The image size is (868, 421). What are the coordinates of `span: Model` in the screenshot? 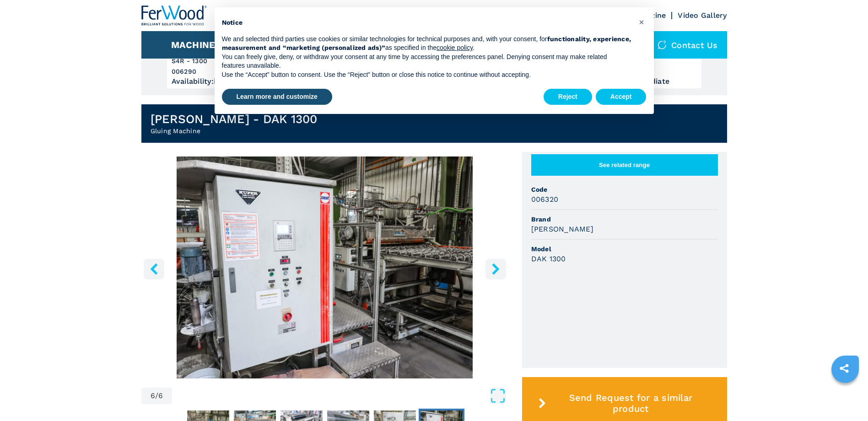 It's located at (625, 249).